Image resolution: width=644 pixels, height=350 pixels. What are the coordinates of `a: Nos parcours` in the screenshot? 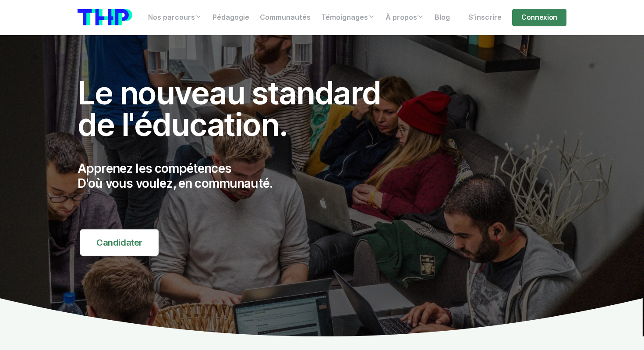 It's located at (175, 18).